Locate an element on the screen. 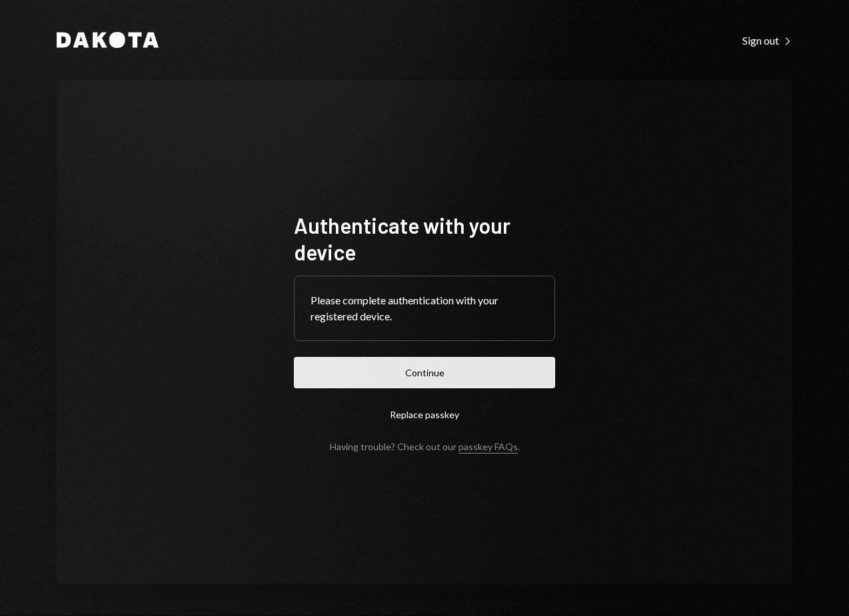 The width and height of the screenshot is (849, 616). h1: Authenticate with your device is located at coordinates (424, 238).